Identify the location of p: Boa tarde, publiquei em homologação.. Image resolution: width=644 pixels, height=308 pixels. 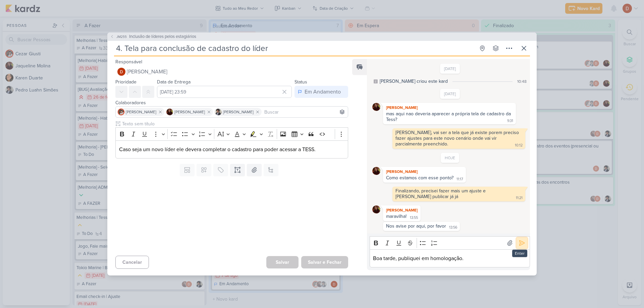
(450, 259).